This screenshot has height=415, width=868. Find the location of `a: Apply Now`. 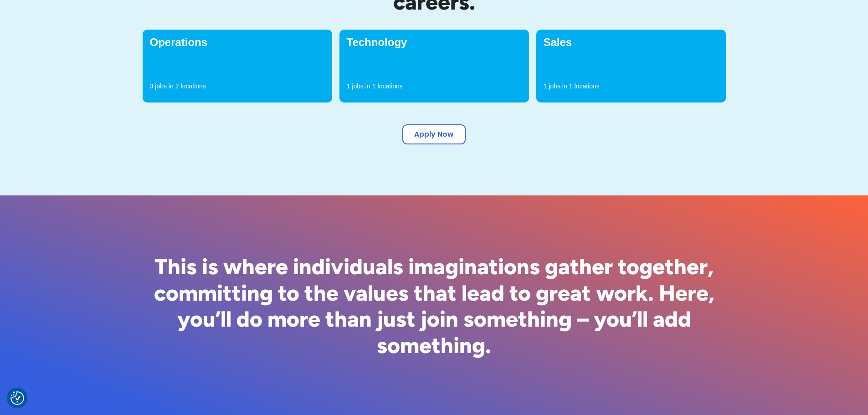

a: Apply Now is located at coordinates (434, 134).